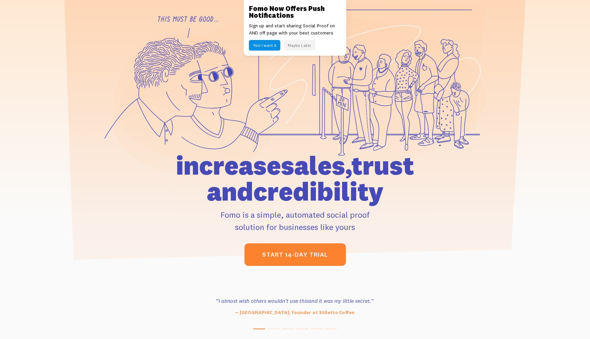  What do you see at coordinates (299, 45) in the screenshot?
I see `button: Maybe Later` at bounding box center [299, 45].